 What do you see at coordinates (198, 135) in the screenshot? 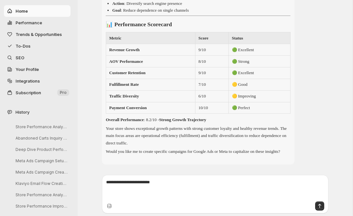
I see `p: Your store shows exceptional growth patterns with strong customer loyalty and healthy revenue tre...` at bounding box center [198, 135].